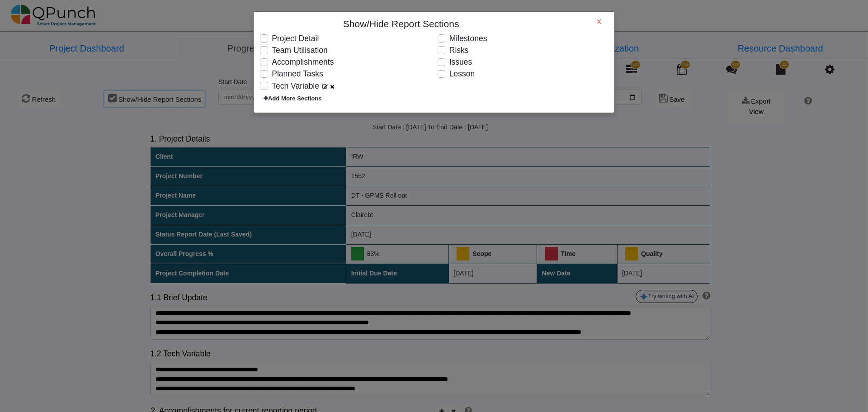 Image resolution: width=868 pixels, height=412 pixels. Describe the element at coordinates (459, 50) in the screenshot. I see `label: Risks` at that location.